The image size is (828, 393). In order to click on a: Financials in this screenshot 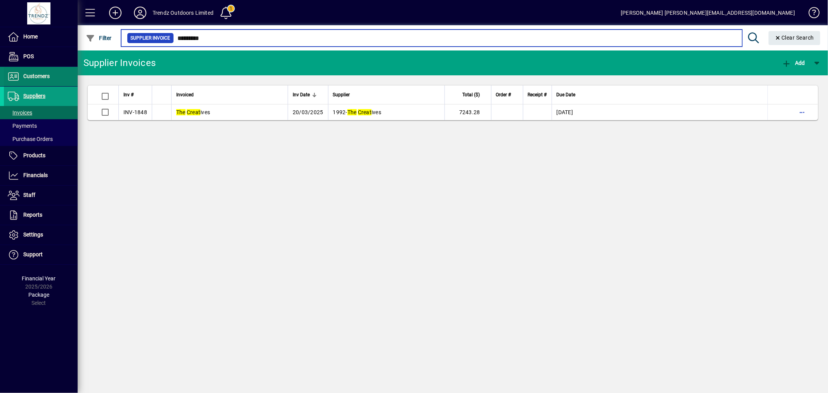, I will do `click(41, 175)`.